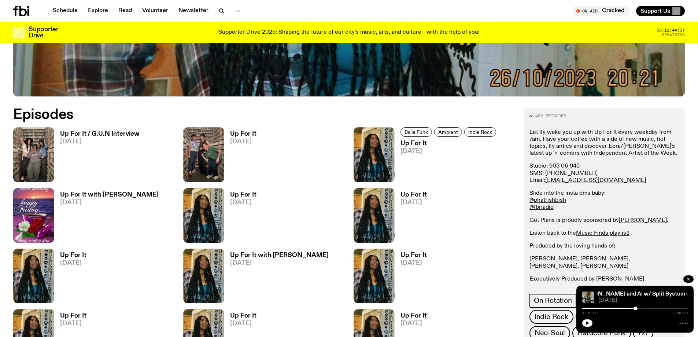  I want to click on p: Let Ify wake you up with Up For It every weekday from 7am. Have your coffee with a side of new mu..., so click(604, 143).